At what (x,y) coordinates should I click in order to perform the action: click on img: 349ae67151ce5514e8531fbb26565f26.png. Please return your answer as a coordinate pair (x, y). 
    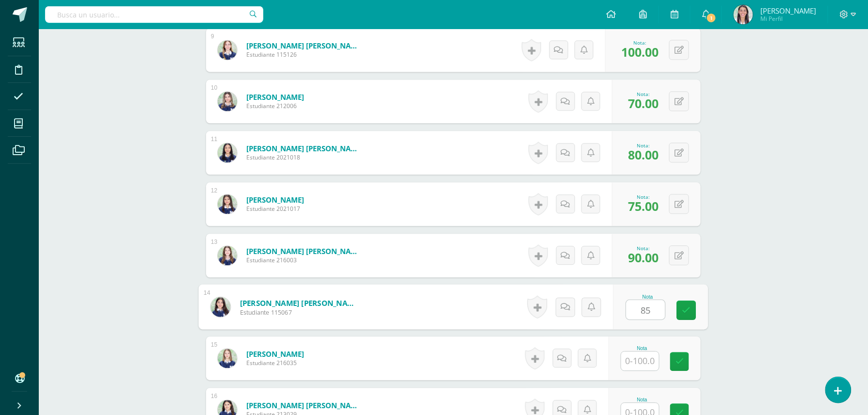
    Looking at the image, I should click on (228, 101).